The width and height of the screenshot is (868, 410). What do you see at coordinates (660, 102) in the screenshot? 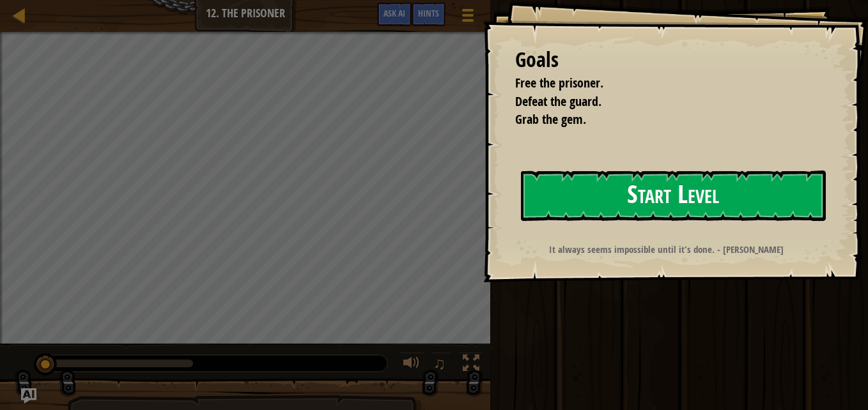
I see `li: Defeat the guard.` at bounding box center [660, 102].